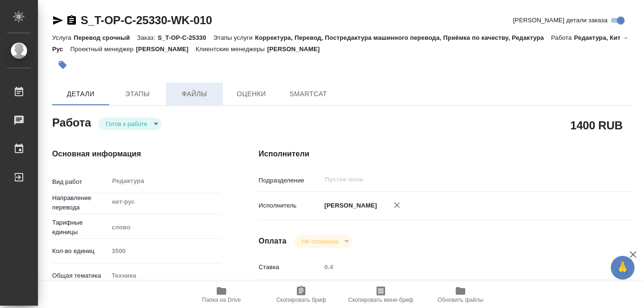 Image resolution: width=644 pixels, height=308 pixels. Describe the element at coordinates (221, 300) in the screenshot. I see `span: Папка на Drive` at that location.